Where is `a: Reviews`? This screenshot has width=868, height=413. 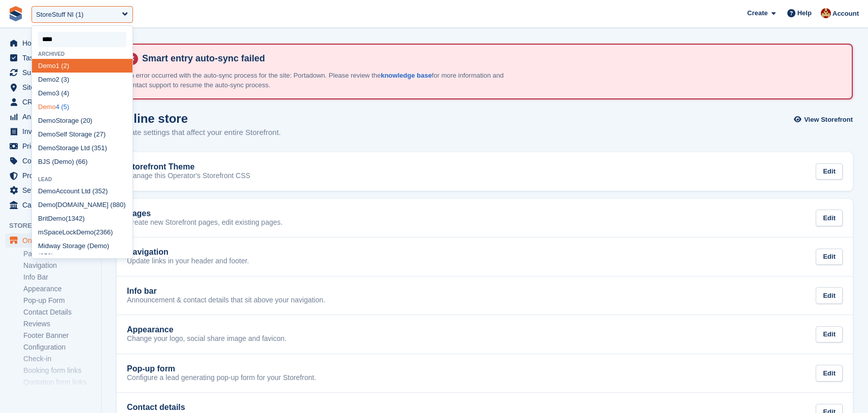
a: Reviews is located at coordinates (59, 324).